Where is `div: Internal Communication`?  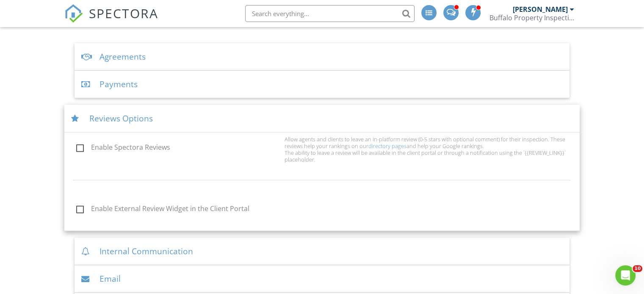 div: Internal Communication is located at coordinates (322, 251).